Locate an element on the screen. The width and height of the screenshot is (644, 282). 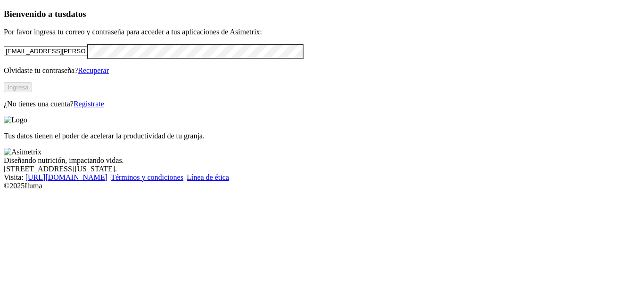
button: Ingresa is located at coordinates (18, 87).